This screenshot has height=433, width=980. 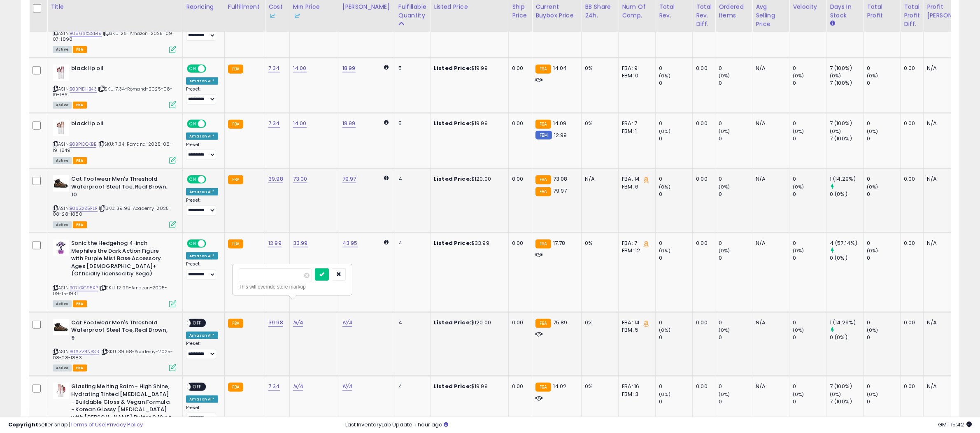 What do you see at coordinates (674, 12) in the screenshot?
I see `div: Total Rev.` at bounding box center [674, 12].